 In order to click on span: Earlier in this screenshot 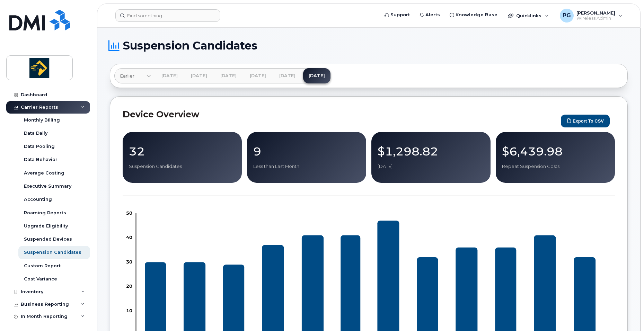, I will do `click(127, 76)`.